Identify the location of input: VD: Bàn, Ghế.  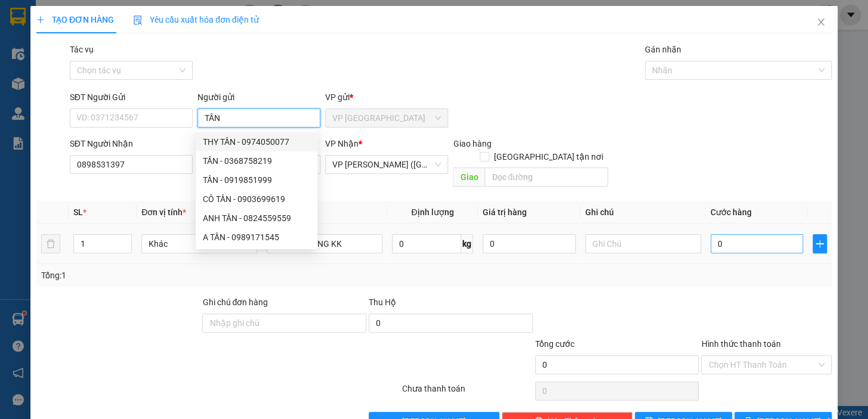
(325, 244).